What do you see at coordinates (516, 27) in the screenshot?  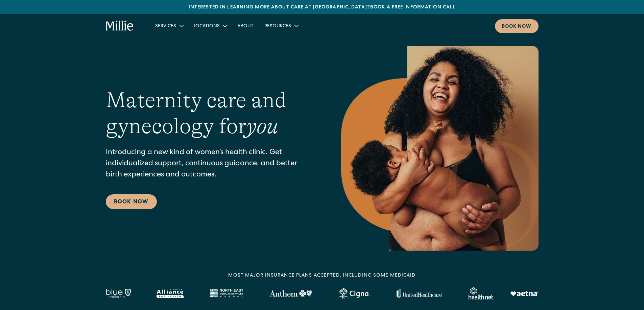 I see `div: Book now` at bounding box center [516, 27].